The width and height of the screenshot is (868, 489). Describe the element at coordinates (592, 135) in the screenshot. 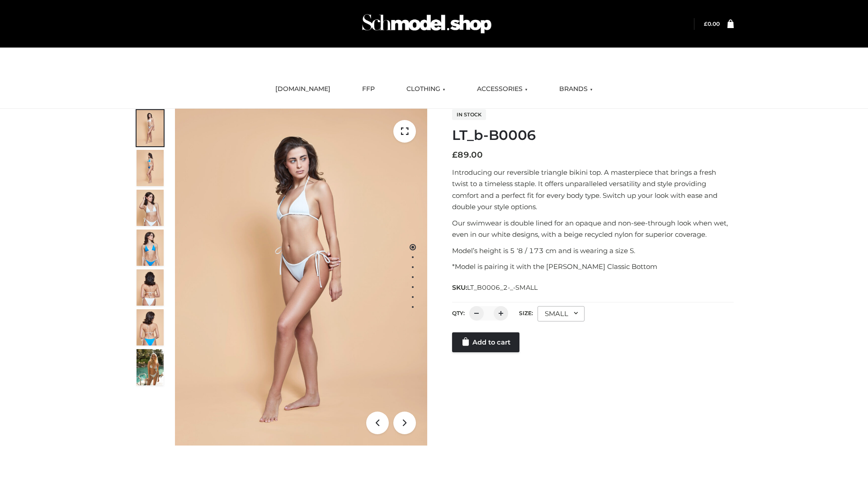

I see `h1: LT_b-B0006` at that location.